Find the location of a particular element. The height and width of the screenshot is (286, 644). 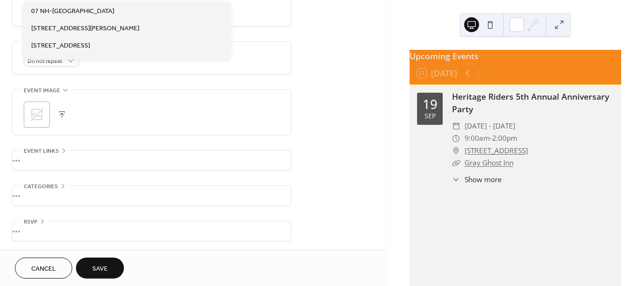

a: Heritage Riders 5th Annual Anniversary Party is located at coordinates (530, 103).